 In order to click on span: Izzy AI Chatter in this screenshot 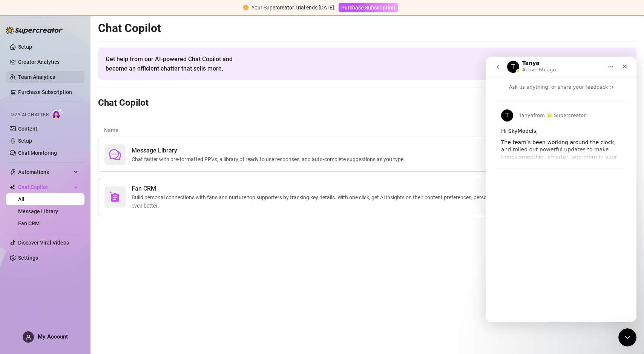, I will do `click(29, 115)`.